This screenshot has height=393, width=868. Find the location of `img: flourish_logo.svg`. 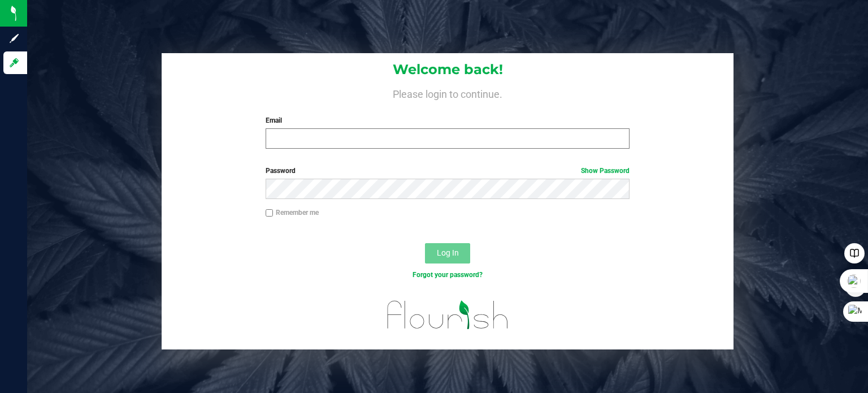

img: flourish_logo.svg is located at coordinates (447, 314).